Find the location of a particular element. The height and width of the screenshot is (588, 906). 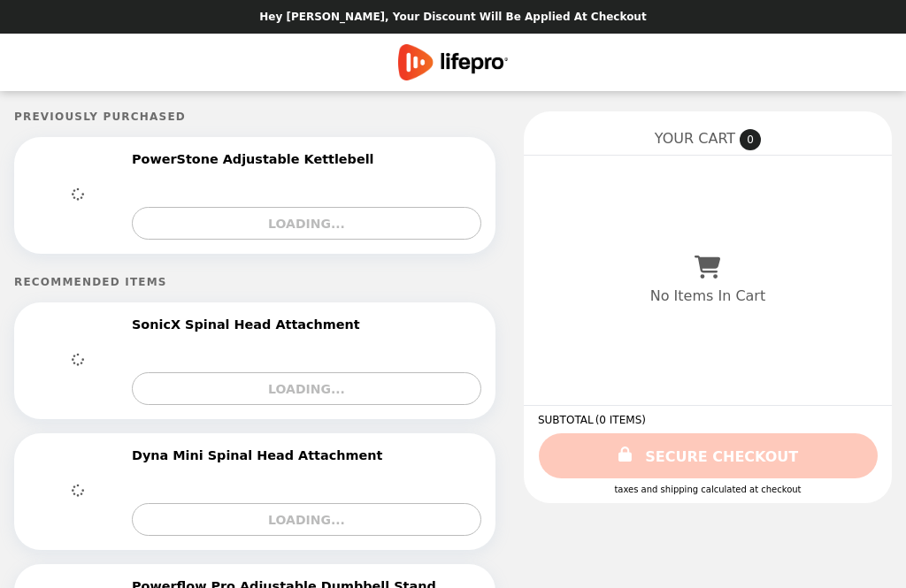

h2: Dyna Mini Spinal Head Attachment is located at coordinates (260, 455).